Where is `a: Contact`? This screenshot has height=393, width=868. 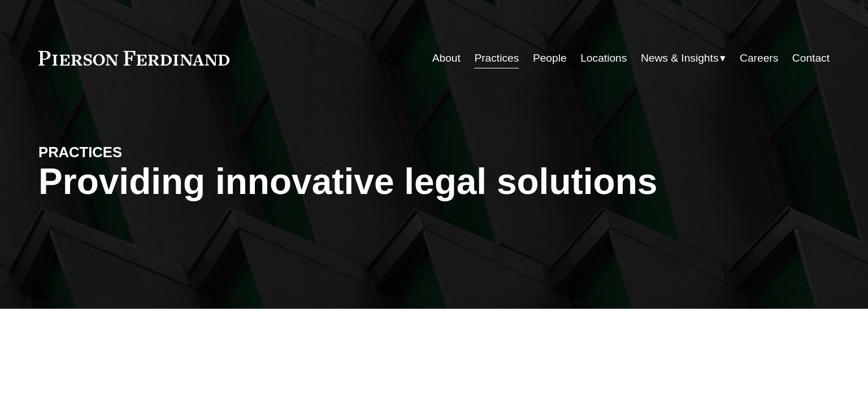
a: Contact is located at coordinates (811, 58).